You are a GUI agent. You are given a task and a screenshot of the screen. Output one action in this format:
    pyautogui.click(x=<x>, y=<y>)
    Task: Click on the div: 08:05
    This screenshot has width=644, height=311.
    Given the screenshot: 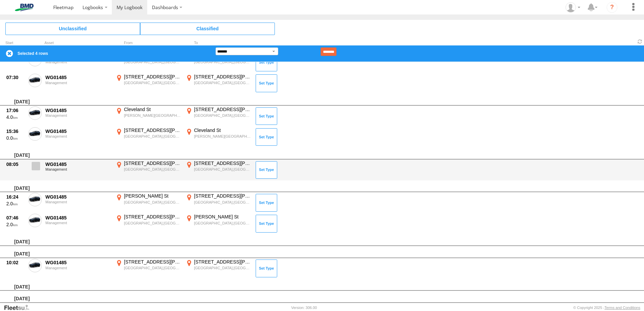 What is the action you would take?
    pyautogui.click(x=15, y=164)
    